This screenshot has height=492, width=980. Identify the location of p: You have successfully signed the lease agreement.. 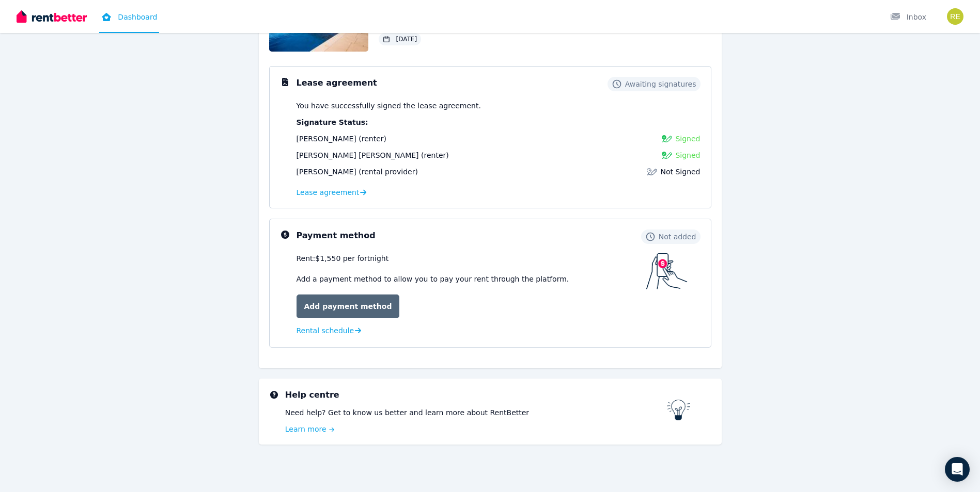
(498, 106).